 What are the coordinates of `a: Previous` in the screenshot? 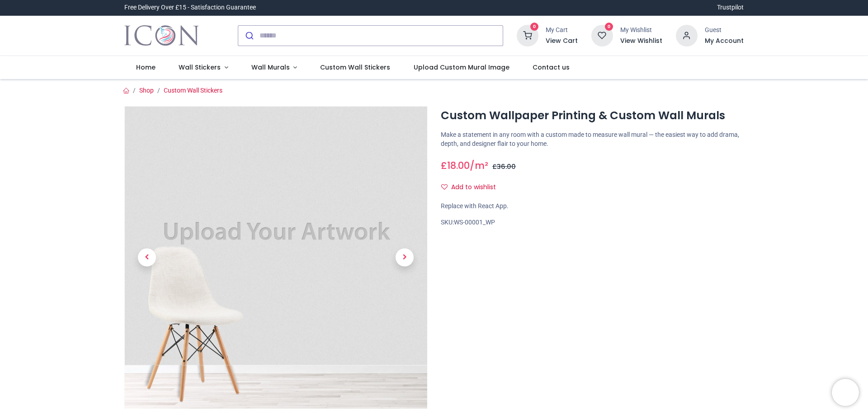 It's located at (147, 257).